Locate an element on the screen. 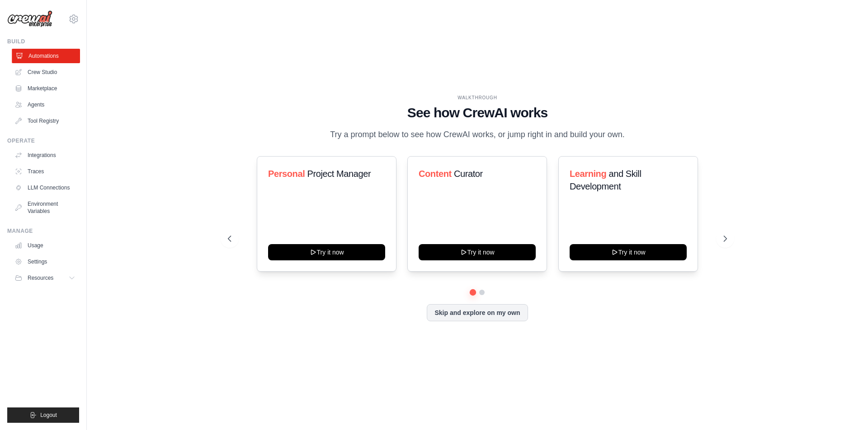 This screenshot has width=868, height=430. button: Skip and explore on my own is located at coordinates (477, 313).